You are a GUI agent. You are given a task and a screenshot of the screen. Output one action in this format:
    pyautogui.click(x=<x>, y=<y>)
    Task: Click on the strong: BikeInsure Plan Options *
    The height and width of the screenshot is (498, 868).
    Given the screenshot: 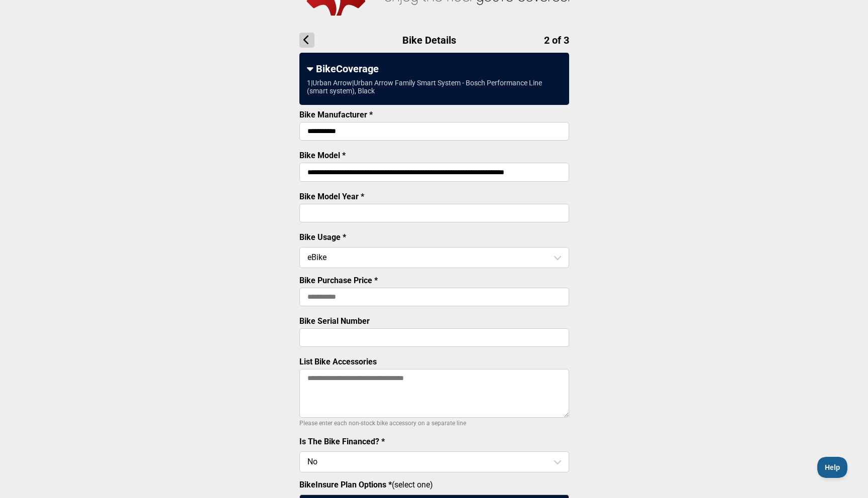 What is the action you would take?
    pyautogui.click(x=345, y=484)
    